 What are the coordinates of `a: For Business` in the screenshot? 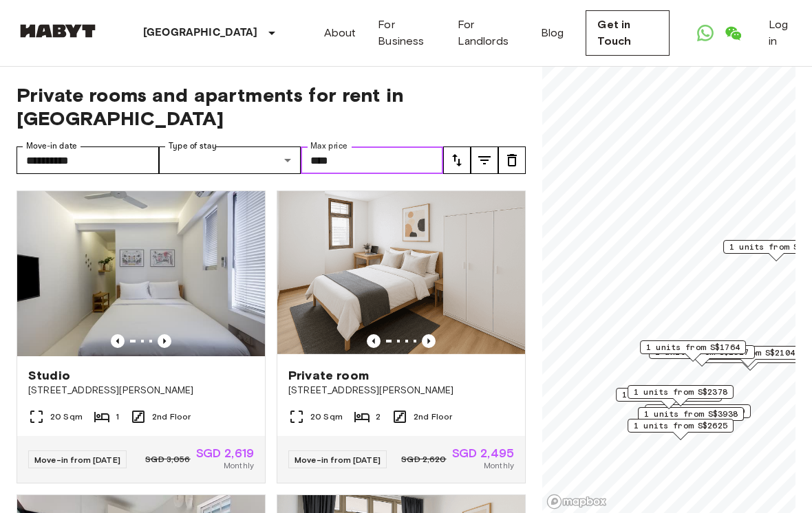 It's located at (406, 33).